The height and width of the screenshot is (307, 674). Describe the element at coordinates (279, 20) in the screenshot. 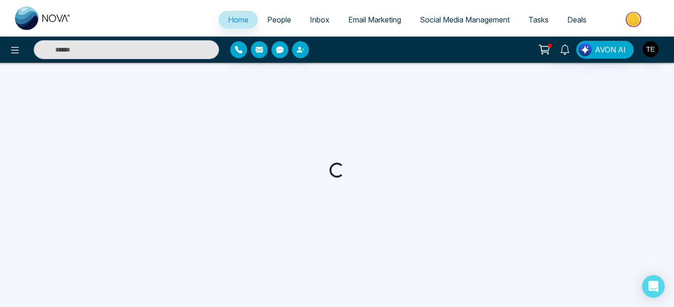

I see `a: People` at that location.